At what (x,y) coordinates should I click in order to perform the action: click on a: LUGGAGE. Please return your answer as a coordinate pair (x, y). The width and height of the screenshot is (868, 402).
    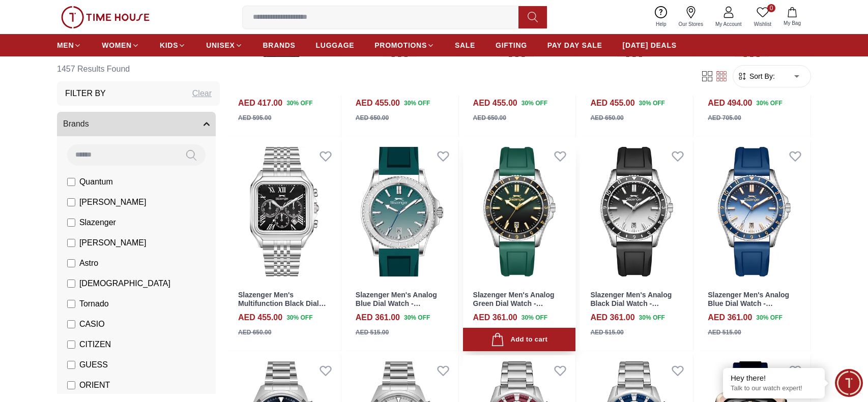
    Looking at the image, I should click on (336, 45).